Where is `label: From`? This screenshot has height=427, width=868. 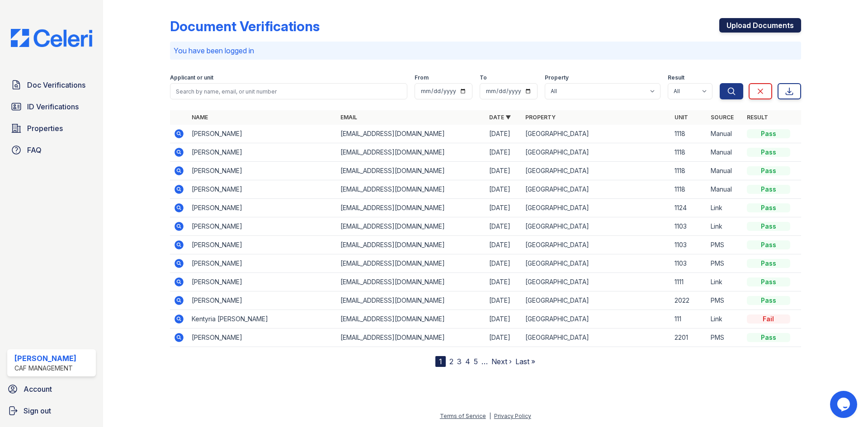
label: From is located at coordinates (421, 78).